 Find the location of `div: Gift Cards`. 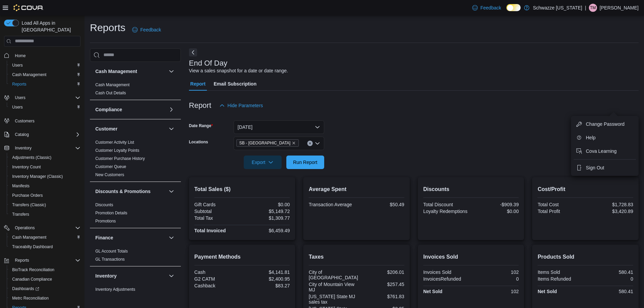

div: Gift Cards is located at coordinates (218, 205).